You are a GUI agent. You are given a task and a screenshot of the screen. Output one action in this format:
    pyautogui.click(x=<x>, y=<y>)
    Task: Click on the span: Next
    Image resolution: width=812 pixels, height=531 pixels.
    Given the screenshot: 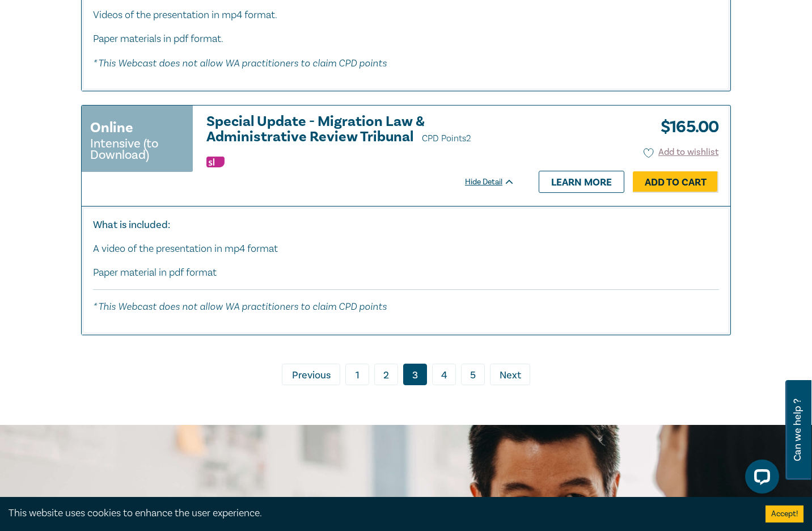 What is the action you would take?
    pyautogui.click(x=510, y=376)
    